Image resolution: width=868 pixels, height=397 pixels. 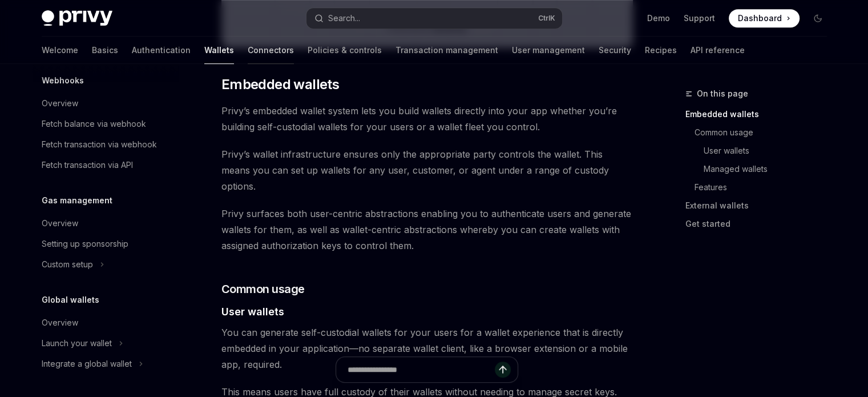 I want to click on a: Transaction management, so click(x=447, y=50).